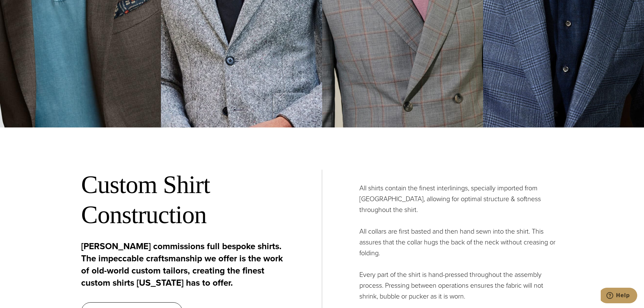 Image resolution: width=644 pixels, height=308 pixels. I want to click on p: Every part of the shirt is hand-pressed throughout the assembly process. Pressing between operati..., so click(461, 286).